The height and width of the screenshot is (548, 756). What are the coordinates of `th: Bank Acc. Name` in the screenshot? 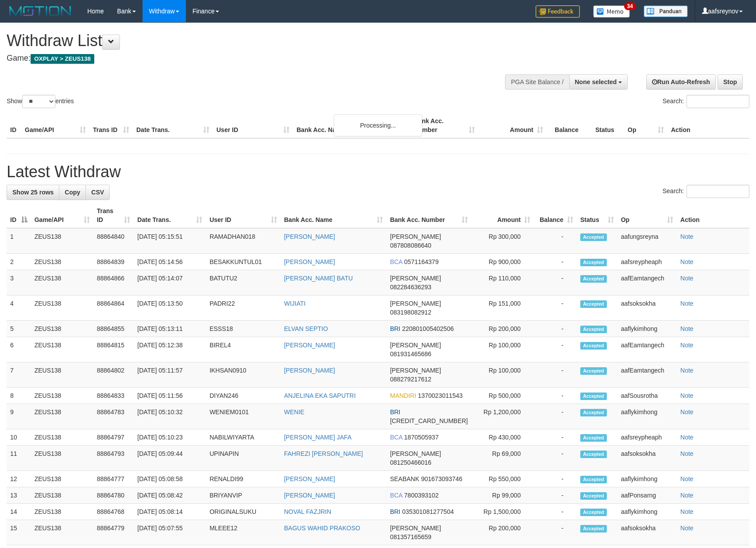 It's located at (351, 125).